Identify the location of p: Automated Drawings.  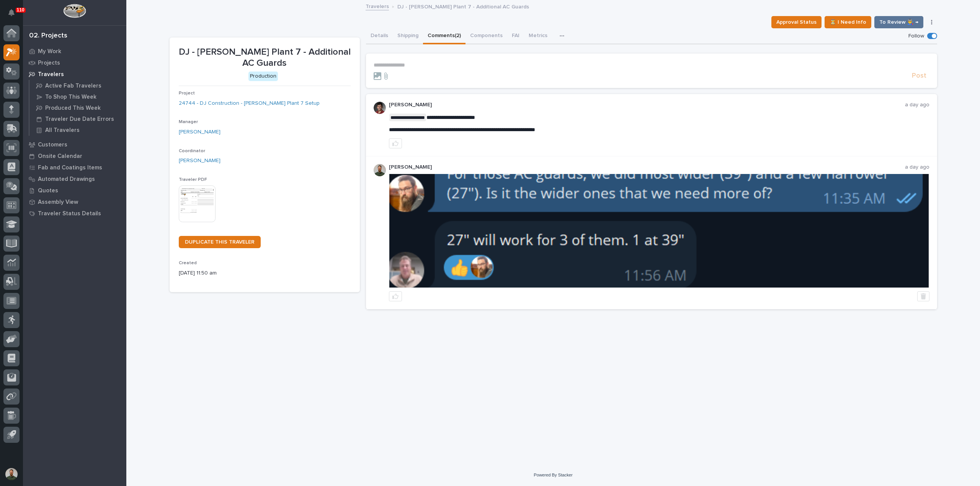
(67, 180).